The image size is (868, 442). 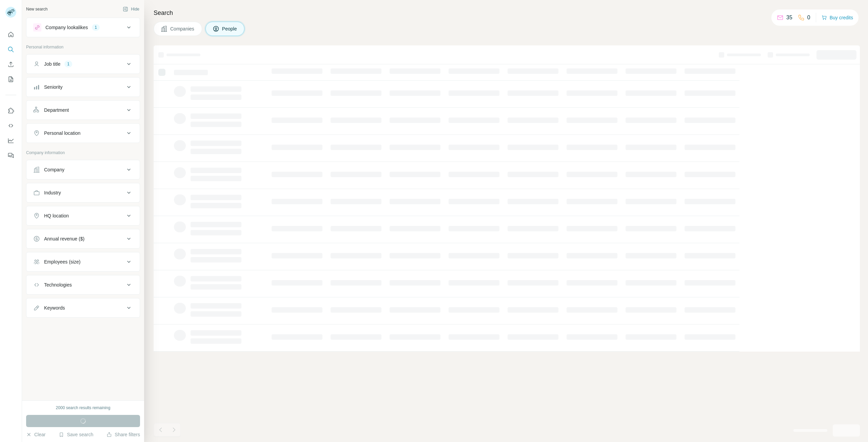 What do you see at coordinates (808, 18) in the screenshot?
I see `p: 0` at bounding box center [808, 18].